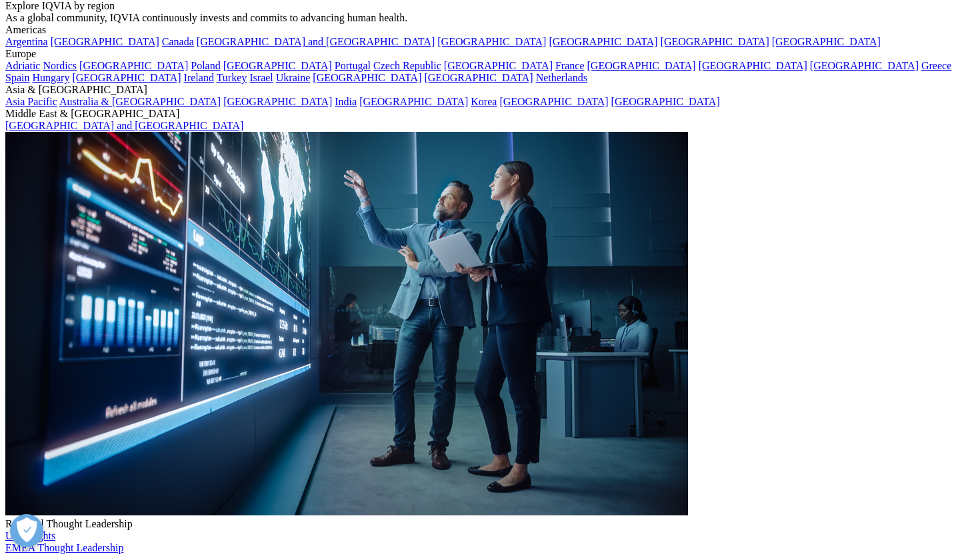  Describe the element at coordinates (178, 42) in the screenshot. I see `a: Canada` at that location.